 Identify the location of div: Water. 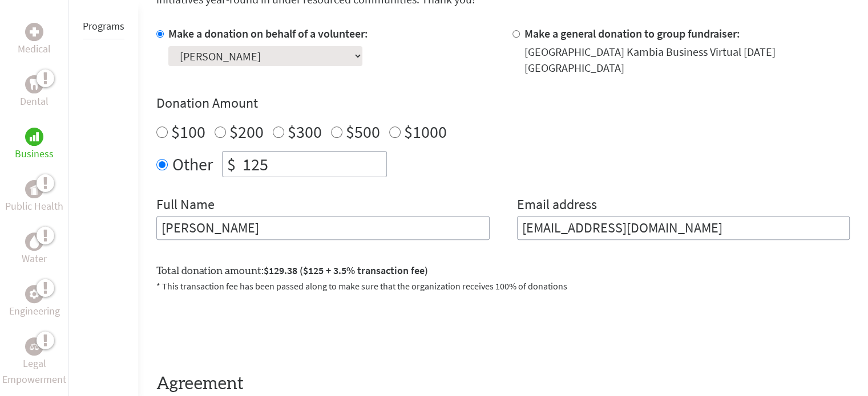
(34, 241).